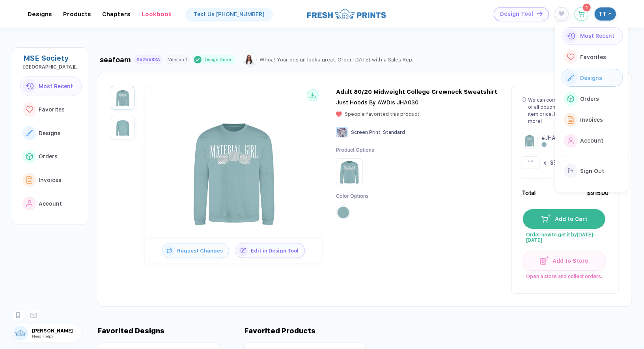 This screenshot has height=349, width=644. I want to click on span: Need Help?, so click(42, 336).